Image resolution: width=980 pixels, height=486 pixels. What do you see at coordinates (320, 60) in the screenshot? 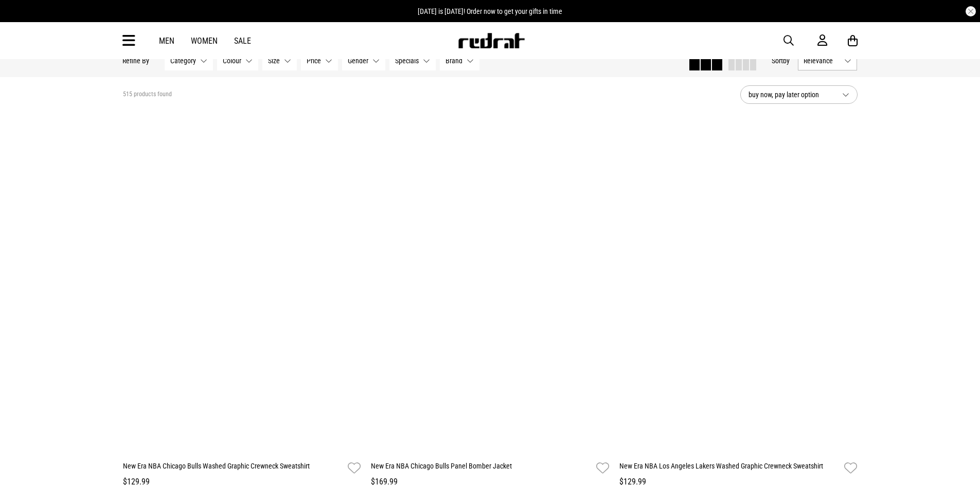
I see `button: Price` at bounding box center [320, 60].